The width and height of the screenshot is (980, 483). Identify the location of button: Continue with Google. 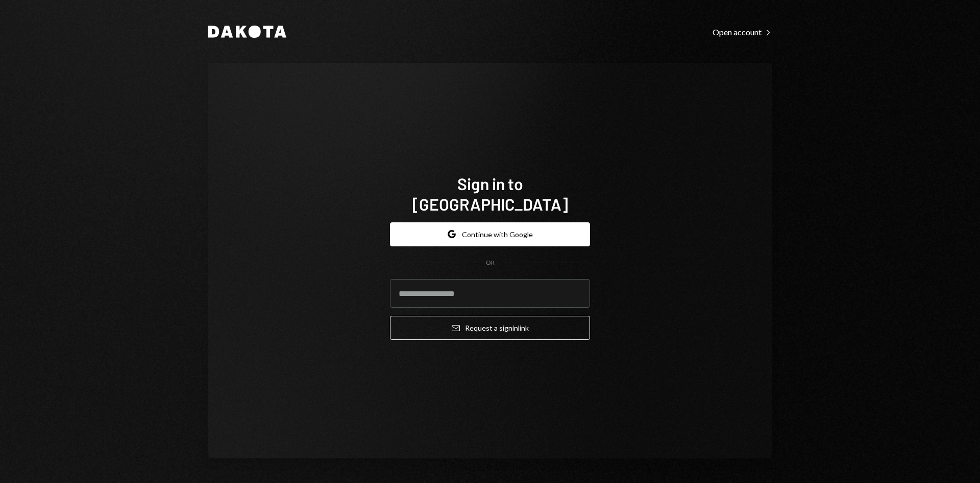
(490, 234).